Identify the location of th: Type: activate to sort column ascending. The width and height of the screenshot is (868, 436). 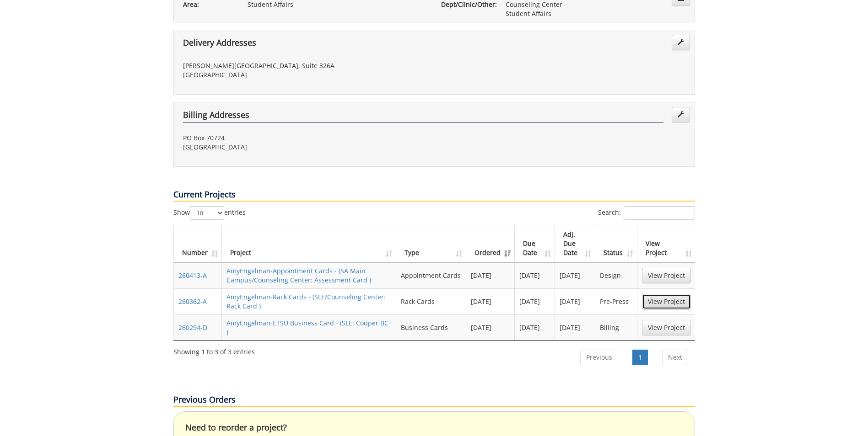
(431, 244).